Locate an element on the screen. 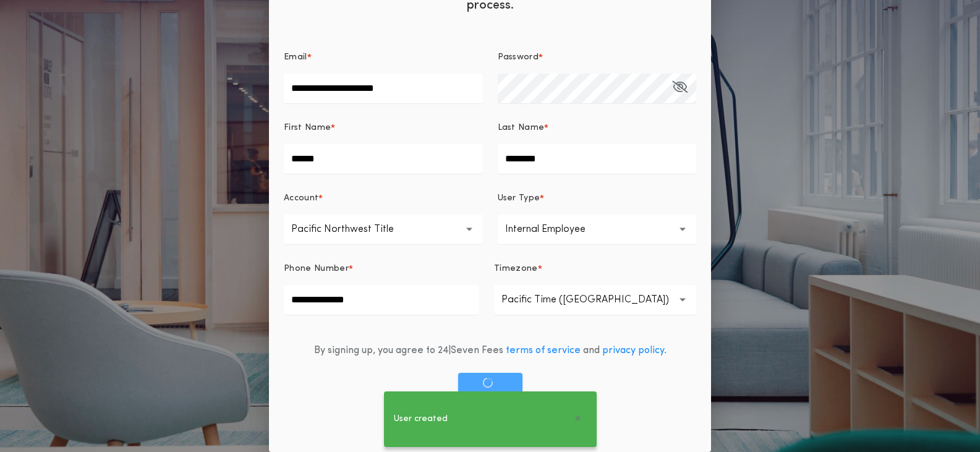 The width and height of the screenshot is (980, 452). p: Phone Number is located at coordinates (316, 269).